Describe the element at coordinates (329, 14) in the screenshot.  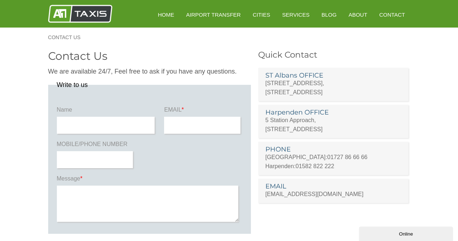
I see `a: Blog` at that location.